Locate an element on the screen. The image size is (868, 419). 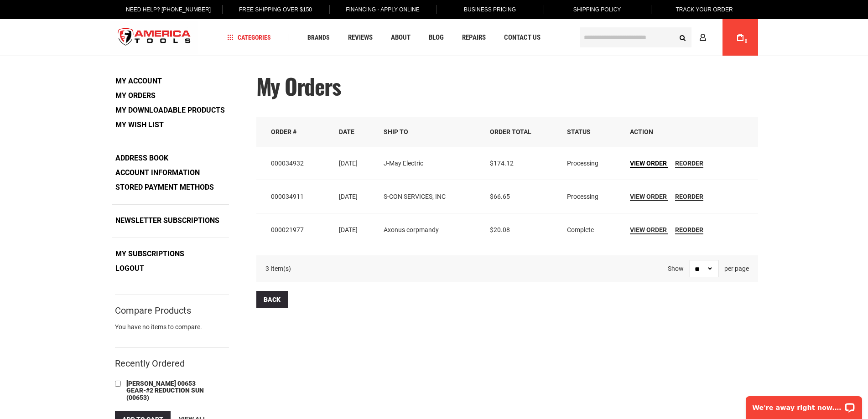
th: Ship To is located at coordinates (430, 131).